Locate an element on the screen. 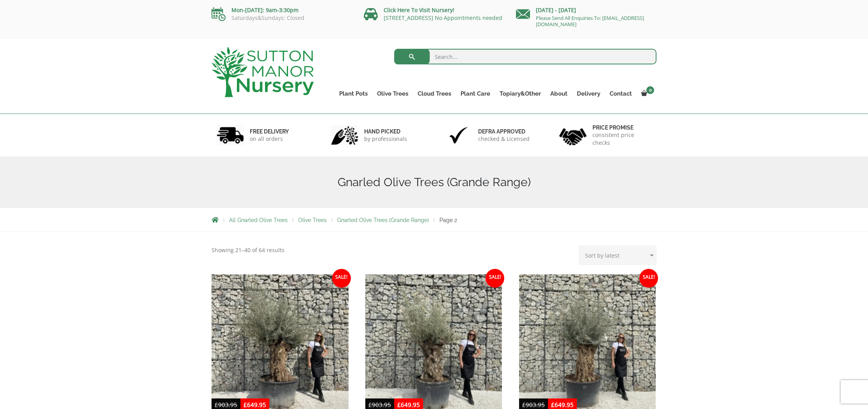 This screenshot has width=868, height=409. h1: Gnarled Olive Trees (Grande Range) is located at coordinates (434, 182).